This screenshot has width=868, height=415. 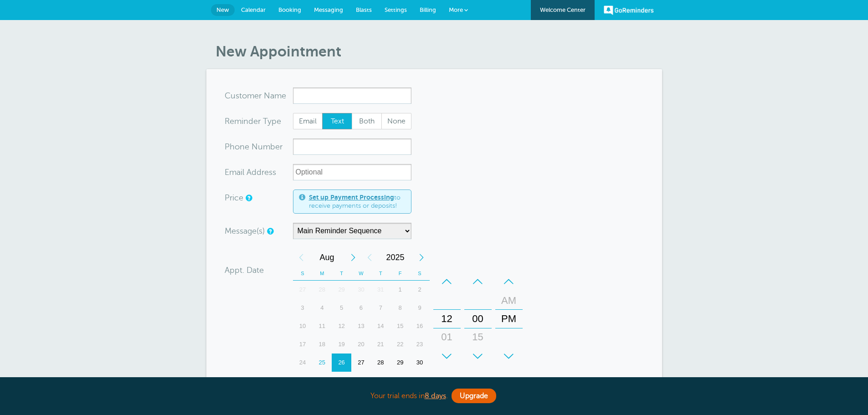 I want to click on div: Friday, August 29, so click(x=400, y=362).